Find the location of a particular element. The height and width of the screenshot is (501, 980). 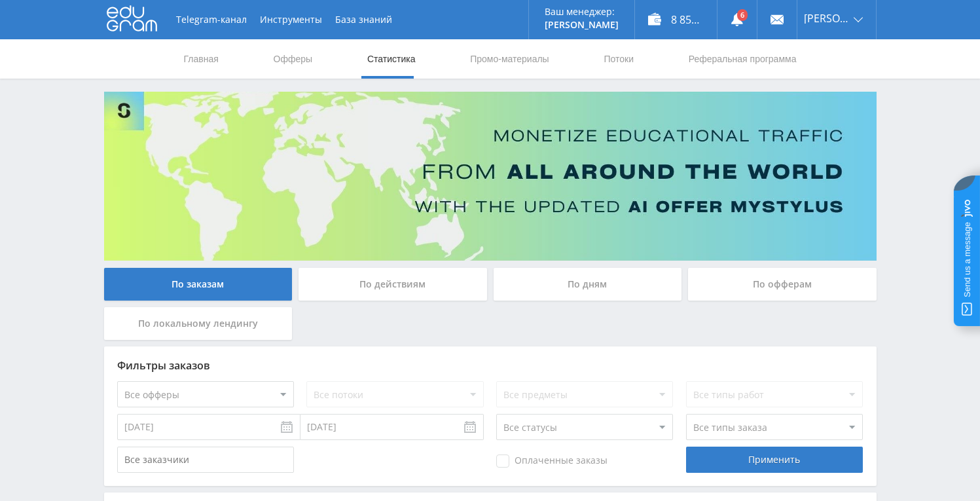

div: По локальному лендингу is located at coordinates (198, 323).